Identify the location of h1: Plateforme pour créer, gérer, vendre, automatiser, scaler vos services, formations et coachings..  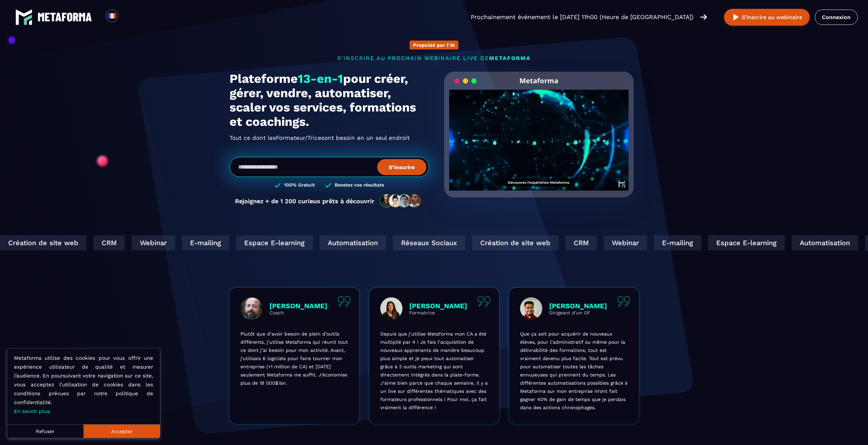
(329, 100).